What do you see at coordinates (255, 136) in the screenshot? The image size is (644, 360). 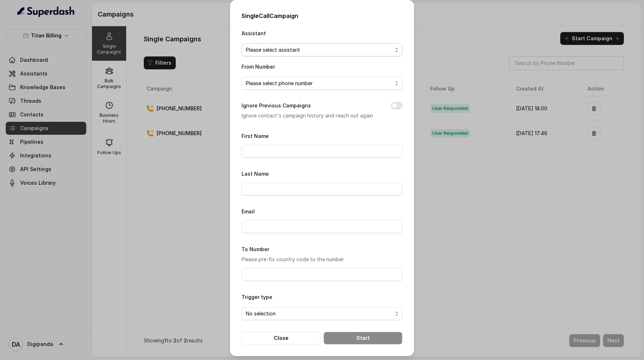 I see `label: First Name` at bounding box center [255, 136].